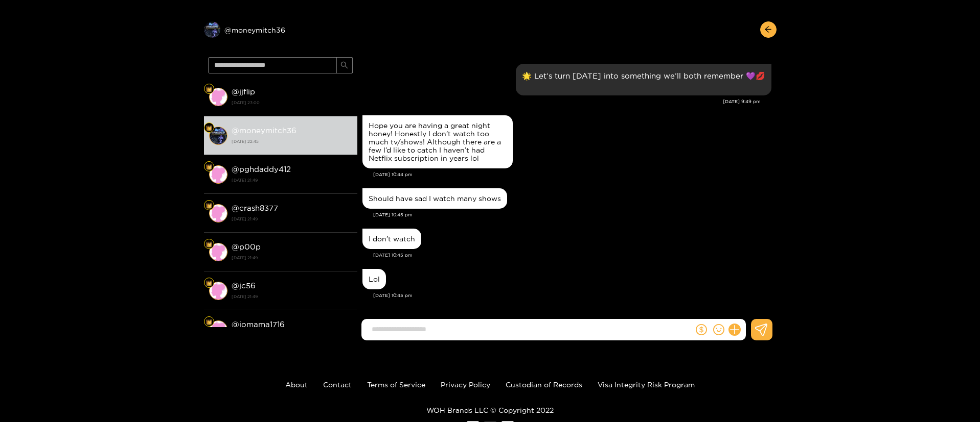  What do you see at coordinates (646, 385) in the screenshot?
I see `a: Visa Integrity Risk Program` at bounding box center [646, 385].